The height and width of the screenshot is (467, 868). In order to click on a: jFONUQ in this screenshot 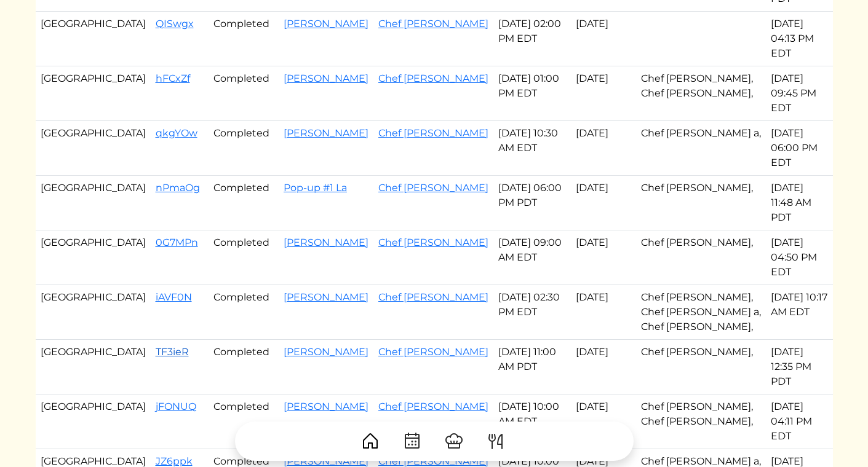, I will do `click(176, 407)`.